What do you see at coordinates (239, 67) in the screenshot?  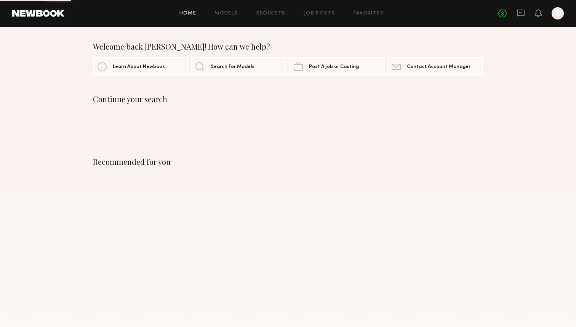 I see `a: Search For Models` at bounding box center [239, 67].